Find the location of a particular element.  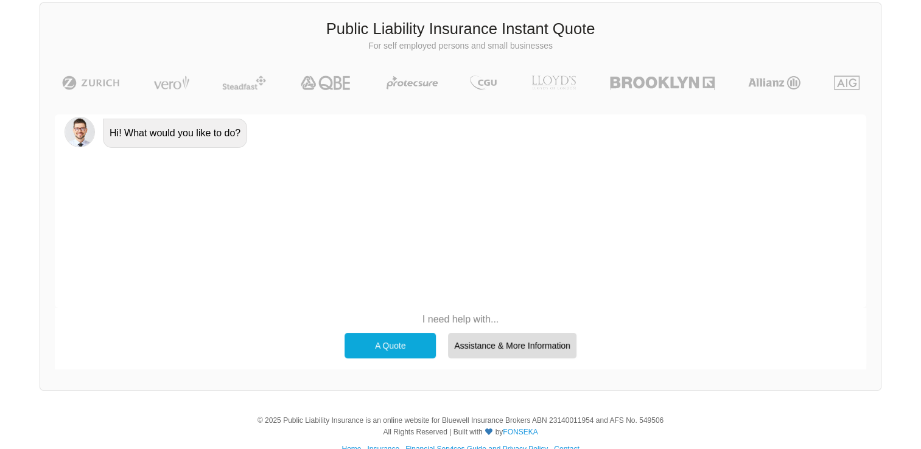

p: I need help with... is located at coordinates (460, 320).